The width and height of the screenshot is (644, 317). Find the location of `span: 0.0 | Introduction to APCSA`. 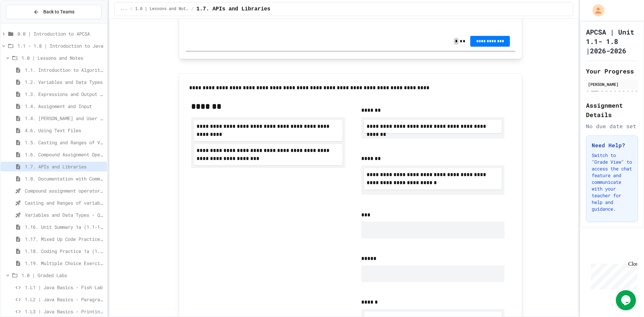

span: 0.0 | Introduction to APCSA is located at coordinates (61, 33).